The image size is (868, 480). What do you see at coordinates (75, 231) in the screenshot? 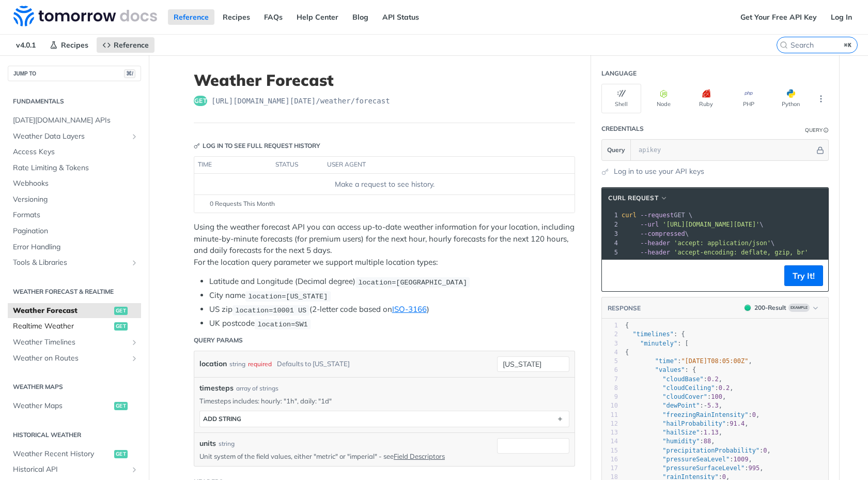
I see `span: Pagination` at bounding box center [75, 231].